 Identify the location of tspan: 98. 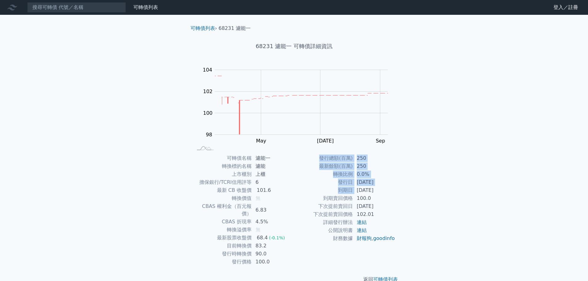
(209, 135).